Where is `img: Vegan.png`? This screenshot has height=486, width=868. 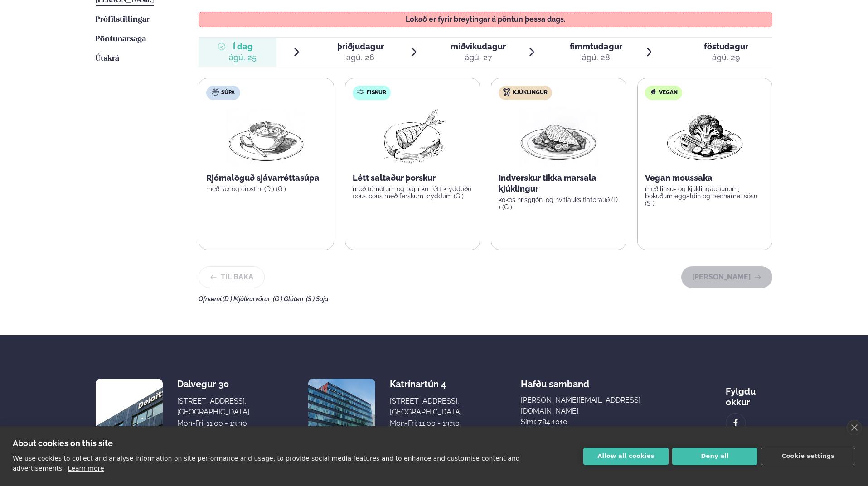
img: Vegan.png is located at coordinates (705, 137).